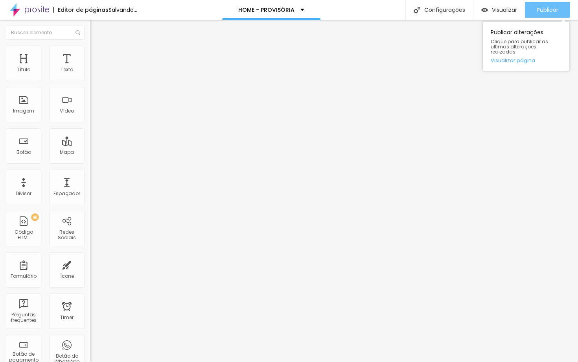 The image size is (578, 362). What do you see at coordinates (24, 111) in the screenshot?
I see `div: Imagem` at bounding box center [24, 111].